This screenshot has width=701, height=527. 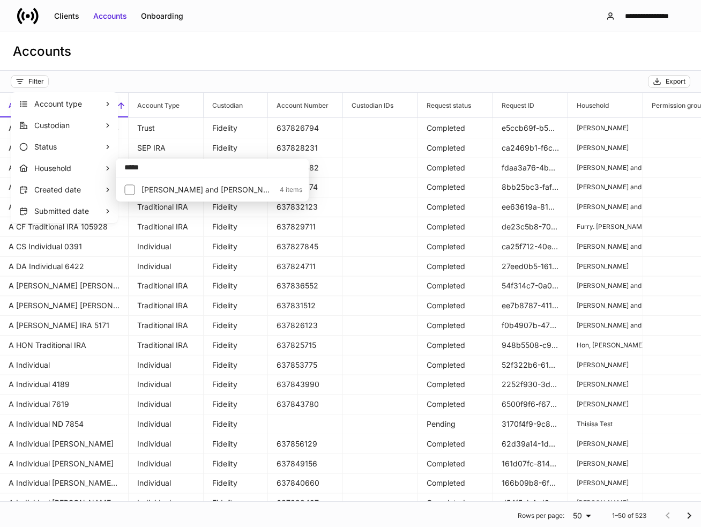 I want to click on p: Account type, so click(x=69, y=104).